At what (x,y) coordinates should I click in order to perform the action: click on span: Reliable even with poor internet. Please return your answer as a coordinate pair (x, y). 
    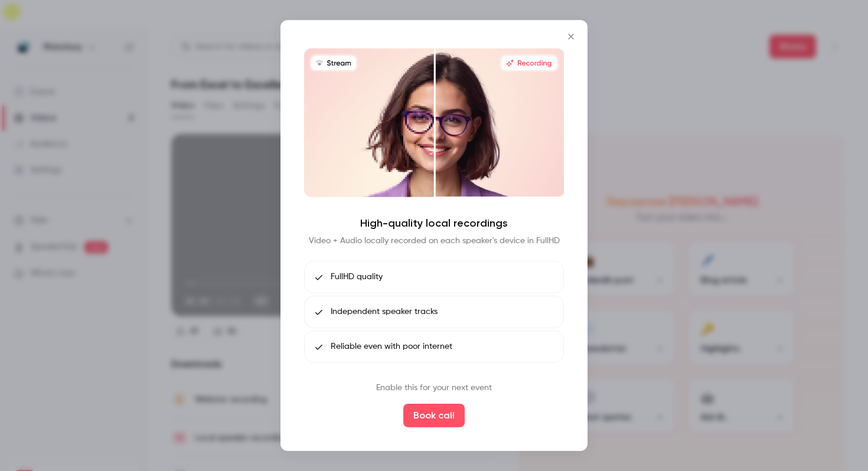
    Looking at the image, I should click on (392, 346).